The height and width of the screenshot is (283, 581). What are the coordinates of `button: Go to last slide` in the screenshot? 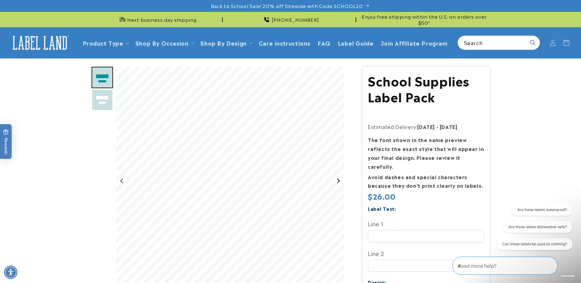 It's located at (122, 181).